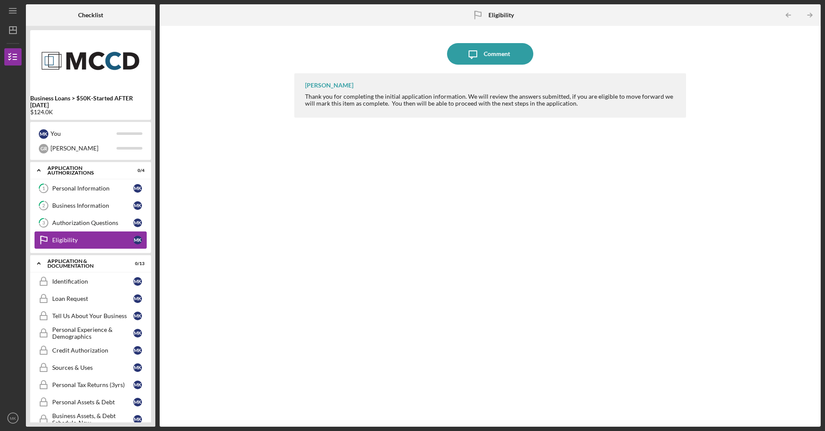 Image resolution: width=825 pixels, height=431 pixels. I want to click on div: 0 / 13, so click(137, 264).